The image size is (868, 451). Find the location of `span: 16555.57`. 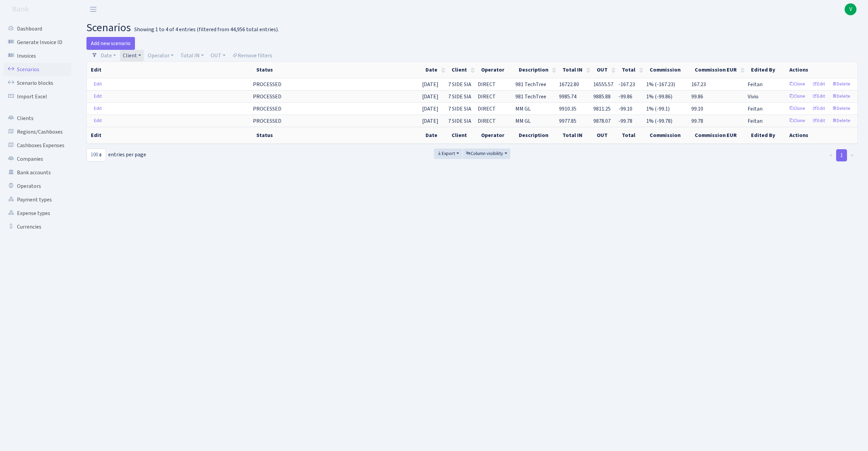

span: 16555.57 is located at coordinates (603, 85).